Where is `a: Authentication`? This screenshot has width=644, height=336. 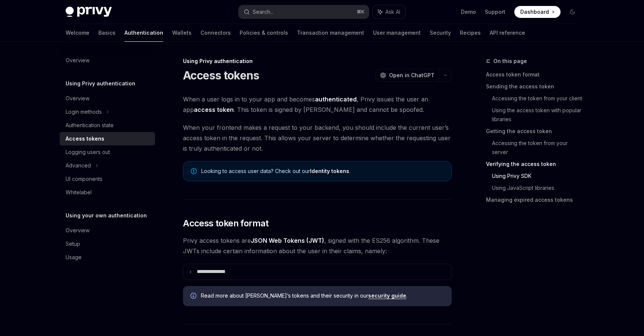
a: Authentication is located at coordinates (144, 33).